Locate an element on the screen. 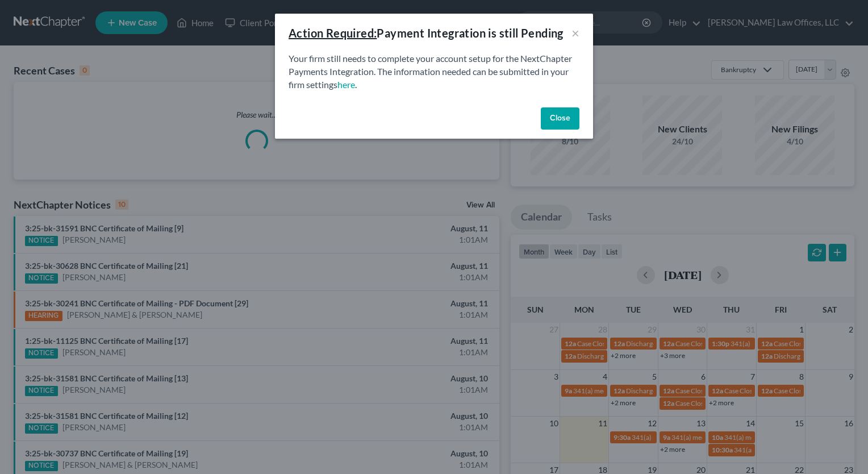  div: Payment Integration is still Pending is located at coordinates (426, 32).